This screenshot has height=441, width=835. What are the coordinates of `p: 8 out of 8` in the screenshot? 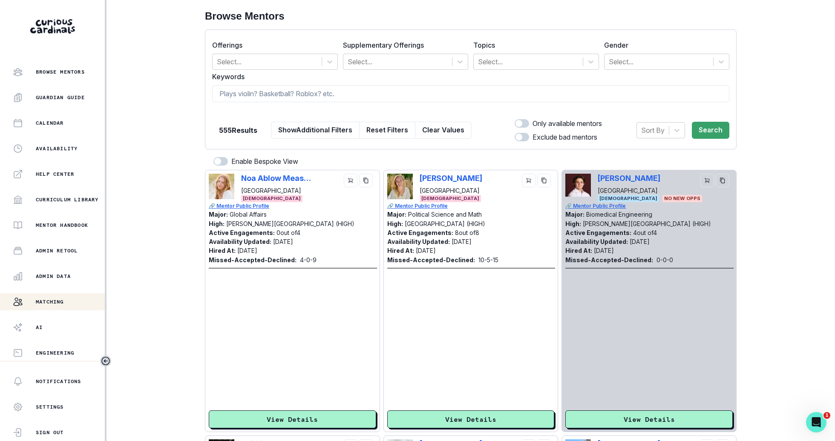 It's located at (467, 233).